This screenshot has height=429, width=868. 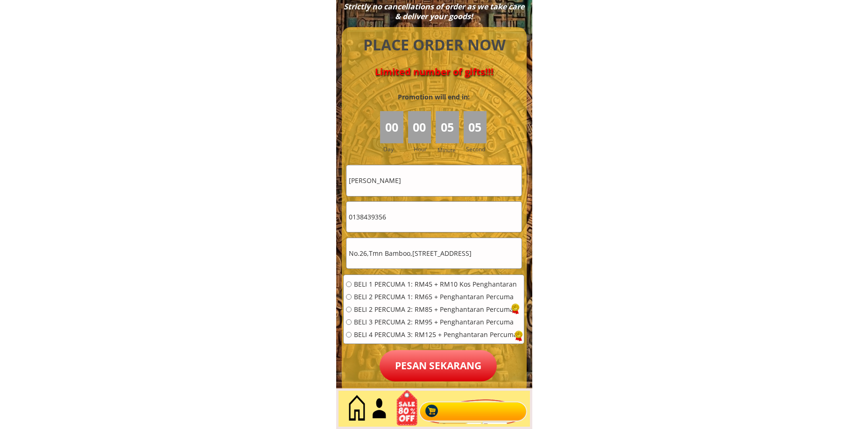 What do you see at coordinates (436, 335) in the screenshot?
I see `span: BELI 4 PERCUMA 3: RM125 + Penghantaran Percuma` at bounding box center [436, 335].